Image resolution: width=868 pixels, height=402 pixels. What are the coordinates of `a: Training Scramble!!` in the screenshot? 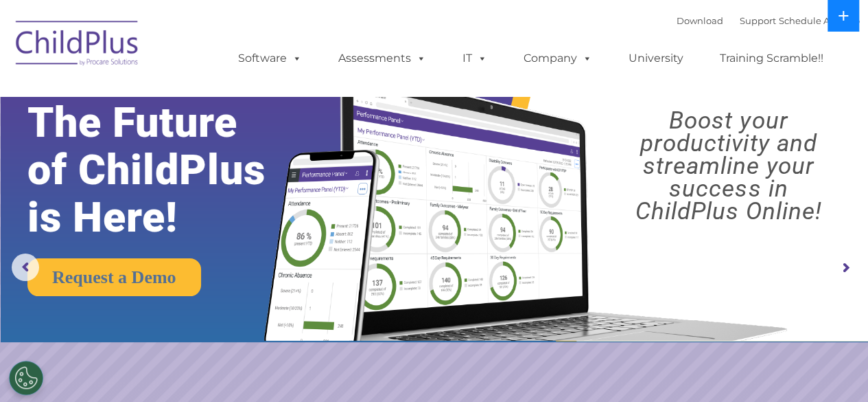 It's located at (771, 58).